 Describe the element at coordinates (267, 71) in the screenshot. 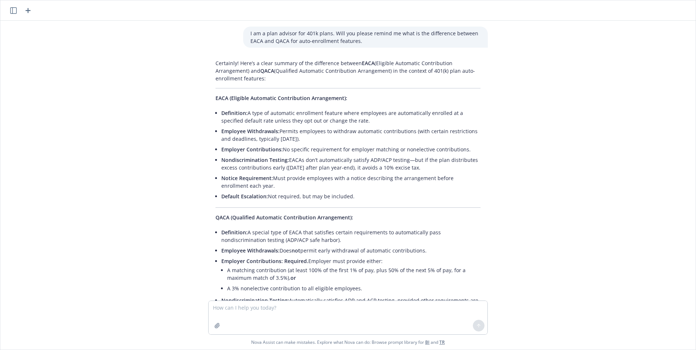

I see `span: QACA` at that location.